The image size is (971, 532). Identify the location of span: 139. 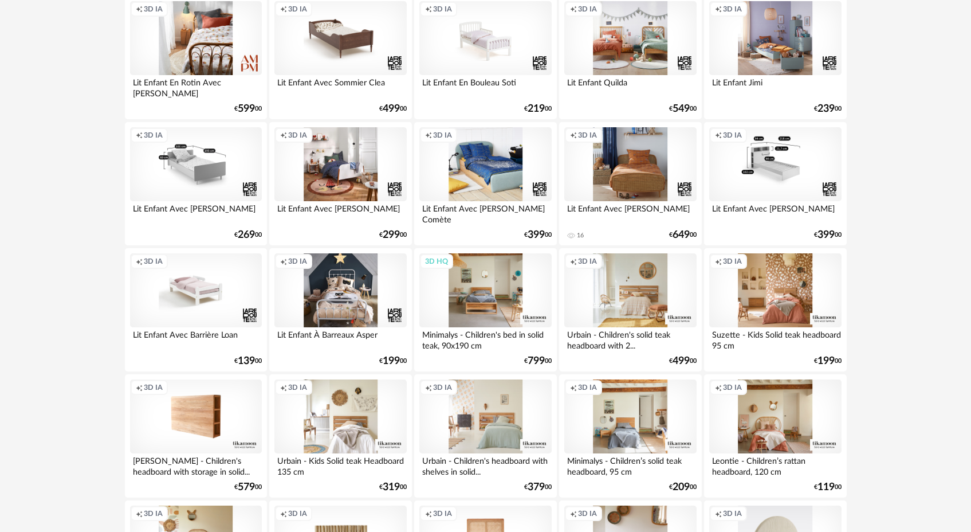
(246, 361).